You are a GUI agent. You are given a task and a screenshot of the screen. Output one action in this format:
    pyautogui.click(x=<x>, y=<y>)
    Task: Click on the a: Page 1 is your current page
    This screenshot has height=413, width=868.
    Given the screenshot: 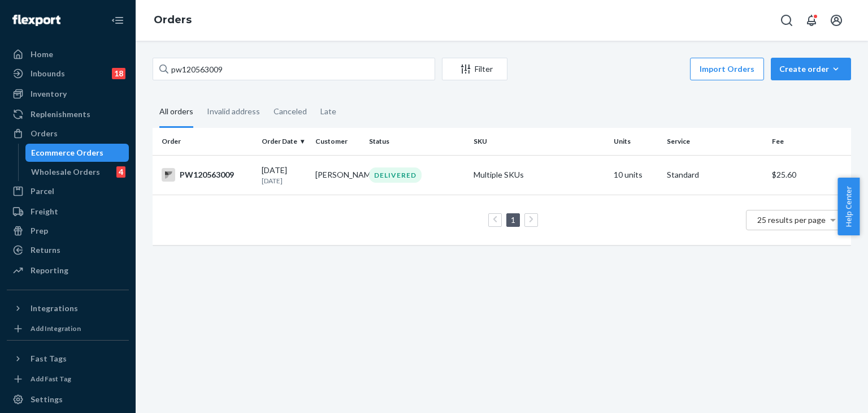 What is the action you would take?
    pyautogui.click(x=513, y=220)
    